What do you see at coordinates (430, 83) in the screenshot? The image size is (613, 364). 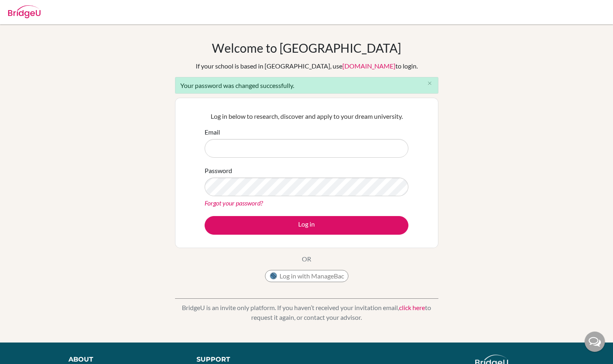 I see `button: Close` at bounding box center [430, 83].